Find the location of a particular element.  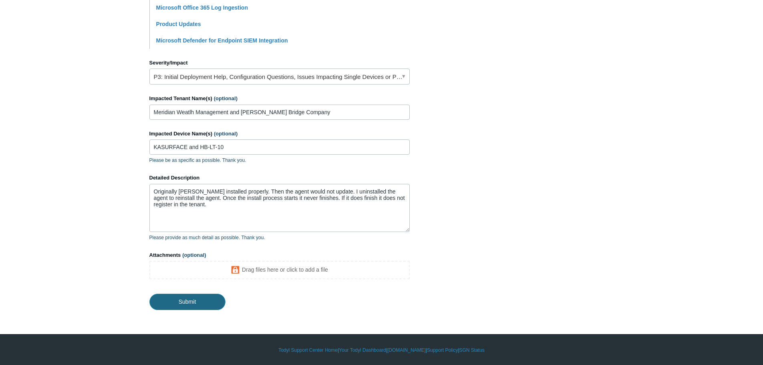

a: Product Updates is located at coordinates (179, 24).